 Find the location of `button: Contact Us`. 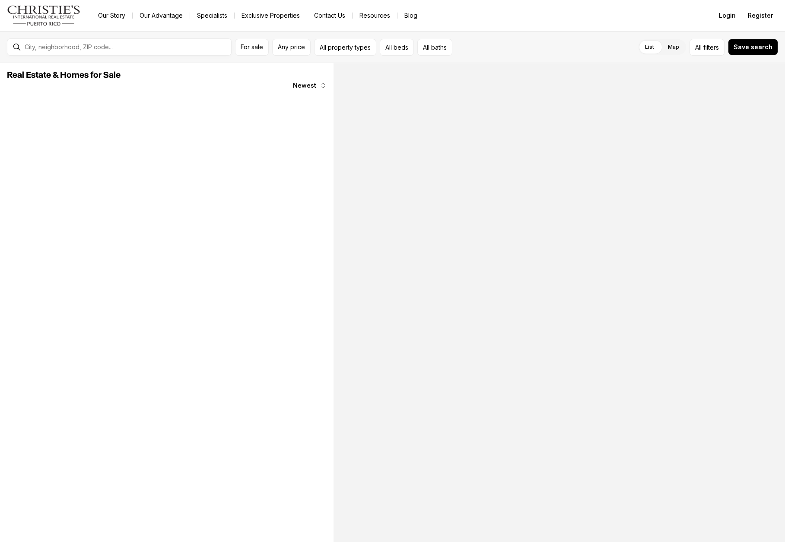

button: Contact Us is located at coordinates (330, 16).